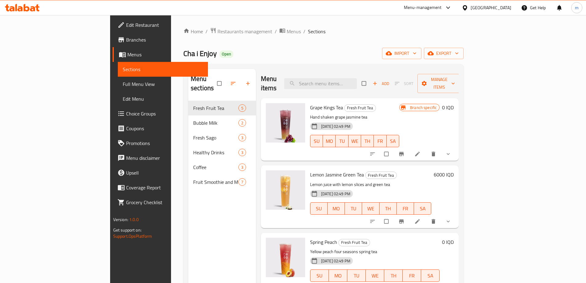 This screenshot has height=283, width=586. What do you see at coordinates (234, 83) in the screenshot?
I see `span: Sort sections` at bounding box center [234, 83].